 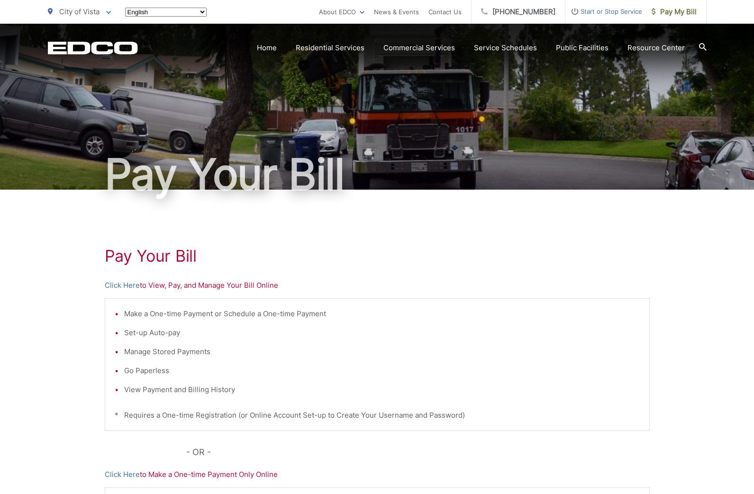 I want to click on a: Commercial Services, so click(x=419, y=48).